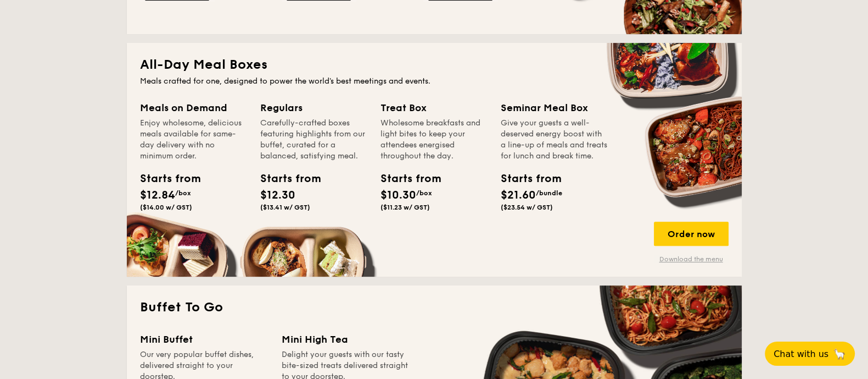 This screenshot has width=868, height=379. I want to click on div: Mini High Tea, so click(346, 339).